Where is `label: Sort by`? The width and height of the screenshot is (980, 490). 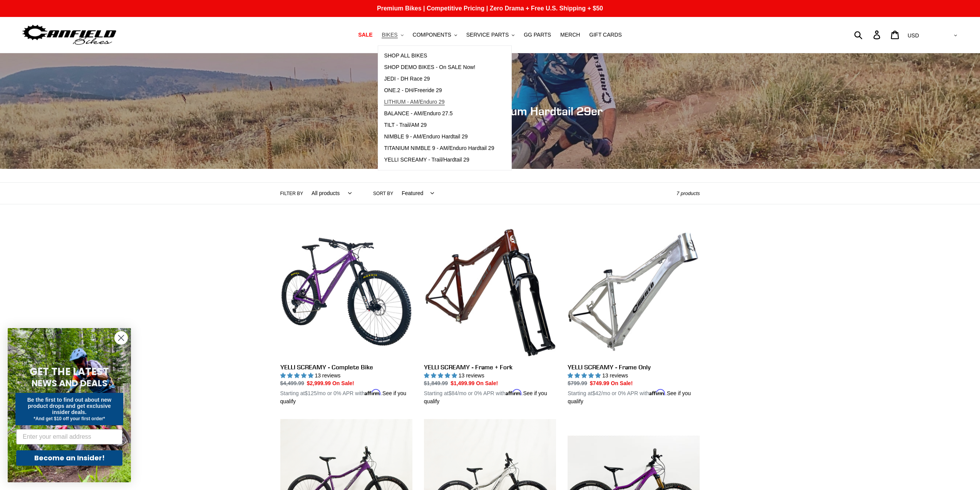
label: Sort by is located at coordinates (383, 193).